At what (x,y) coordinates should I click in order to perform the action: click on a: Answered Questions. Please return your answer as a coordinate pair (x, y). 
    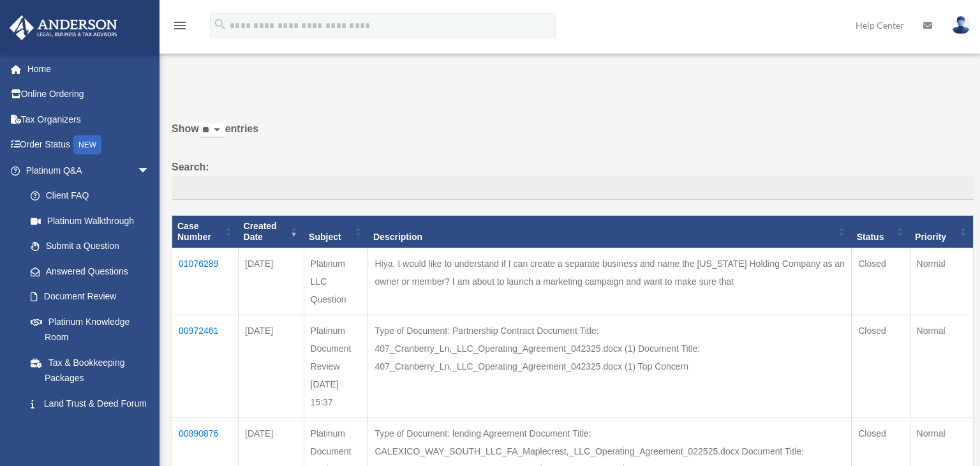
    Looking at the image, I should click on (87, 271).